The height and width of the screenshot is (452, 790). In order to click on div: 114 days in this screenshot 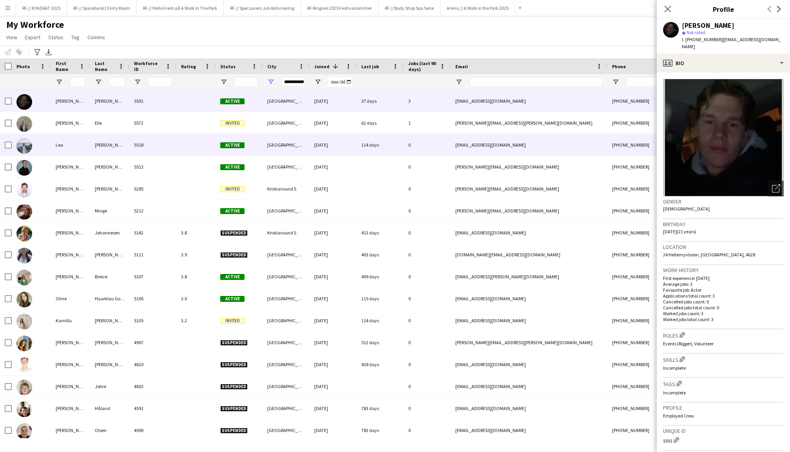, I will do `click(380, 145)`.